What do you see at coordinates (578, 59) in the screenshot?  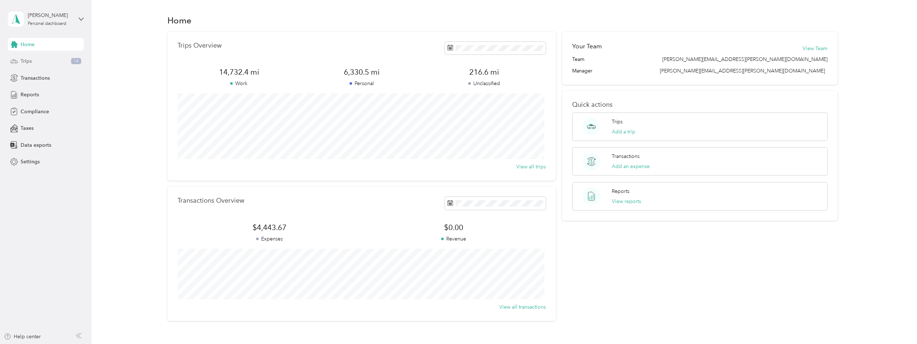 I see `span: Team` at bounding box center [578, 59].